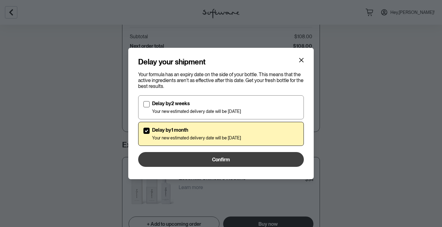 Image resolution: width=442 pixels, height=227 pixels. Describe the element at coordinates (196, 130) in the screenshot. I see `p: Delay by 1 month` at that location.